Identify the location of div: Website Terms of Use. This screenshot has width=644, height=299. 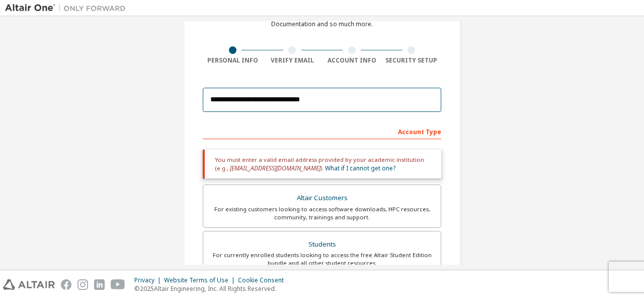
(201, 280).